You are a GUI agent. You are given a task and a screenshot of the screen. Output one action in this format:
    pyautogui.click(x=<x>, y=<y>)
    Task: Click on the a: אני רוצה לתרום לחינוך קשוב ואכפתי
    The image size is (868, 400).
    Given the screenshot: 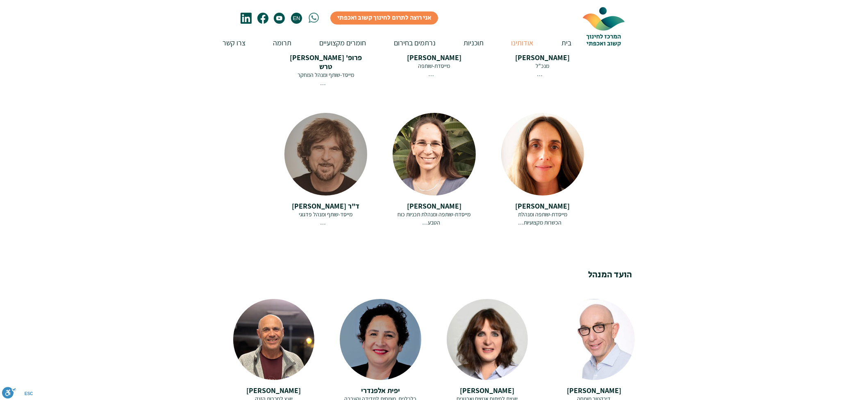 What is the action you would take?
    pyautogui.click(x=384, y=18)
    